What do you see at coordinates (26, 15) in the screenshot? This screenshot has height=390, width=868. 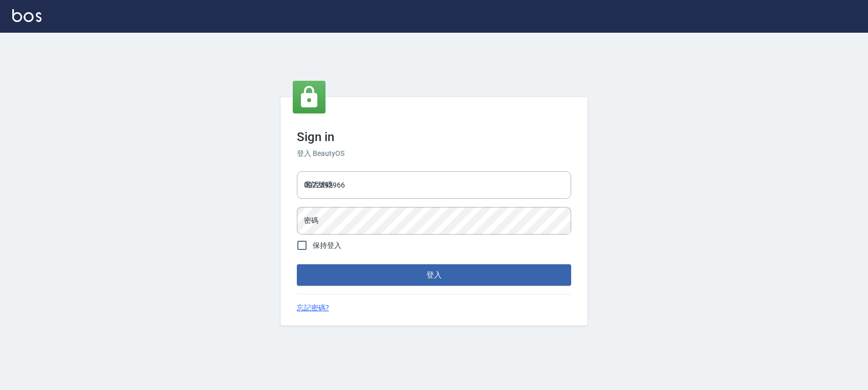 I see `img: Logo` at bounding box center [26, 15].